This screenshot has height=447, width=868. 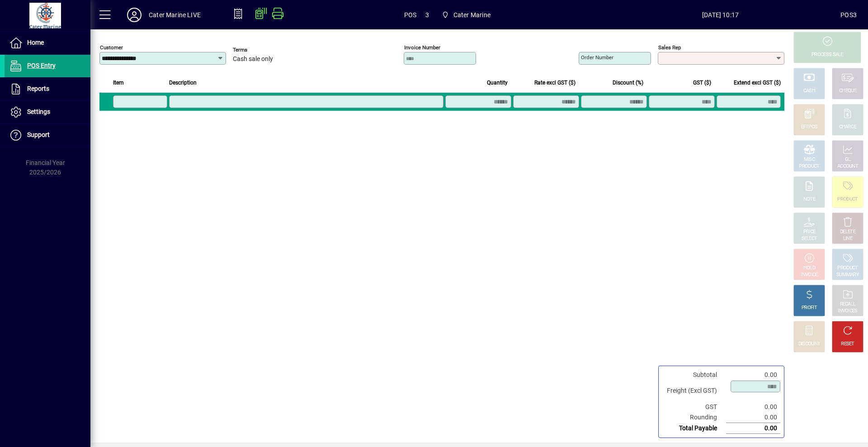 What do you see at coordinates (175, 15) in the screenshot?
I see `div: Cater Marine LIVE` at bounding box center [175, 15].